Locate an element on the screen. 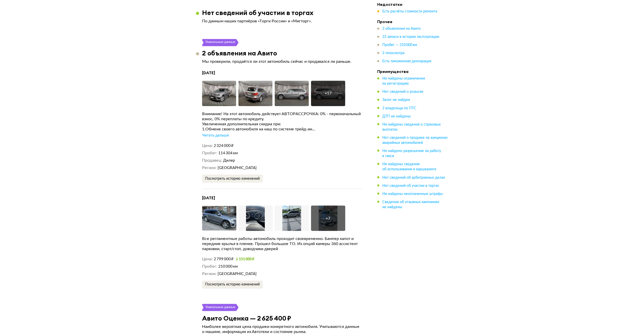  p: Мы проверили, продаётся ли этот автомобиль сейчас и продавался ли раньше. is located at coordinates (282, 62).